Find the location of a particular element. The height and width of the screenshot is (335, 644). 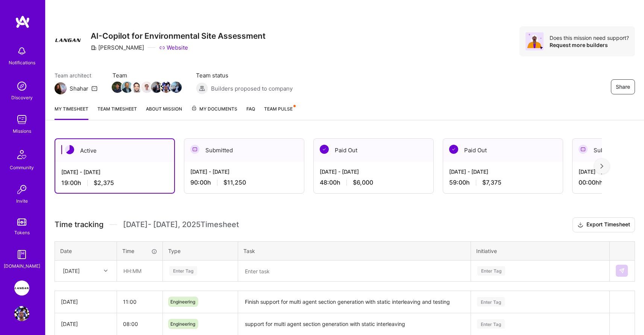

div: Submitted is located at coordinates (244, 150).